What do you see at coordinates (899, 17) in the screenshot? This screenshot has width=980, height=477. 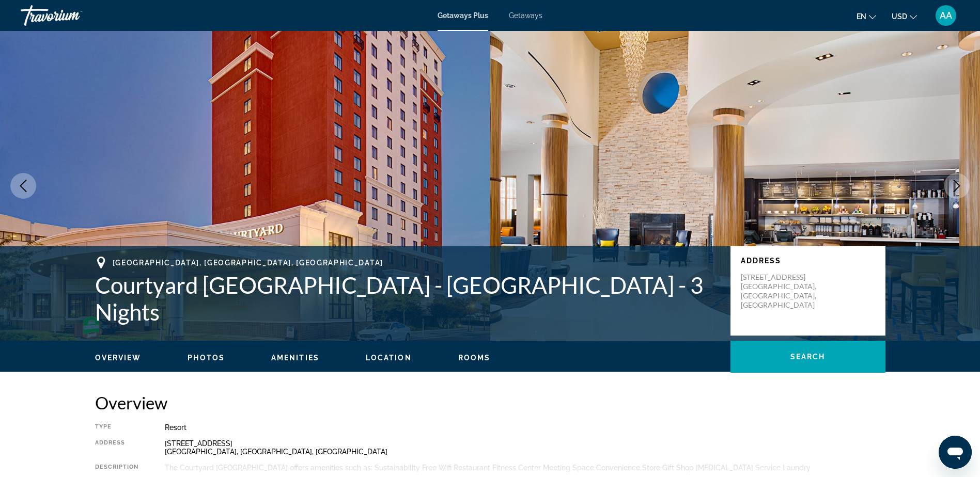 I see `span: USD` at bounding box center [899, 17].